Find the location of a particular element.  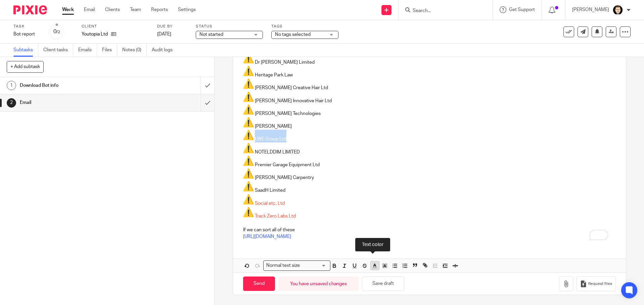

label: Status is located at coordinates (229, 27).